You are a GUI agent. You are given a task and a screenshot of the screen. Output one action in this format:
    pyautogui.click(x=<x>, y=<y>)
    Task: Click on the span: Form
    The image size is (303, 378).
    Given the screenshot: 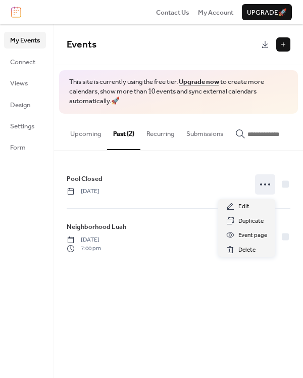 What is the action you would take?
    pyautogui.click(x=18, y=147)
    